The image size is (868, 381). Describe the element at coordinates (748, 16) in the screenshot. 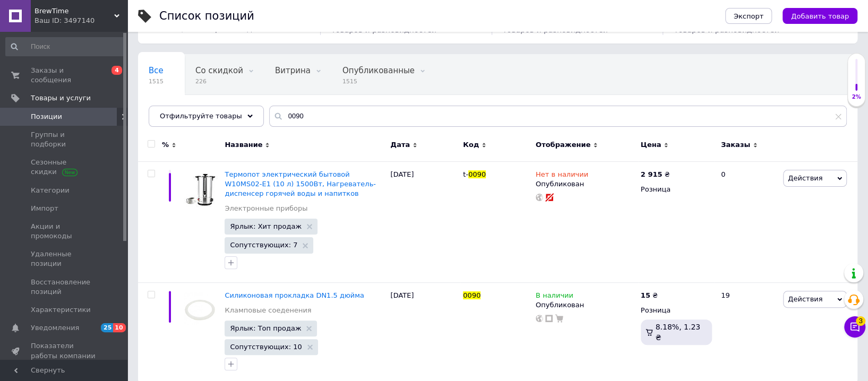

I see `span: Экспорт` at that location.